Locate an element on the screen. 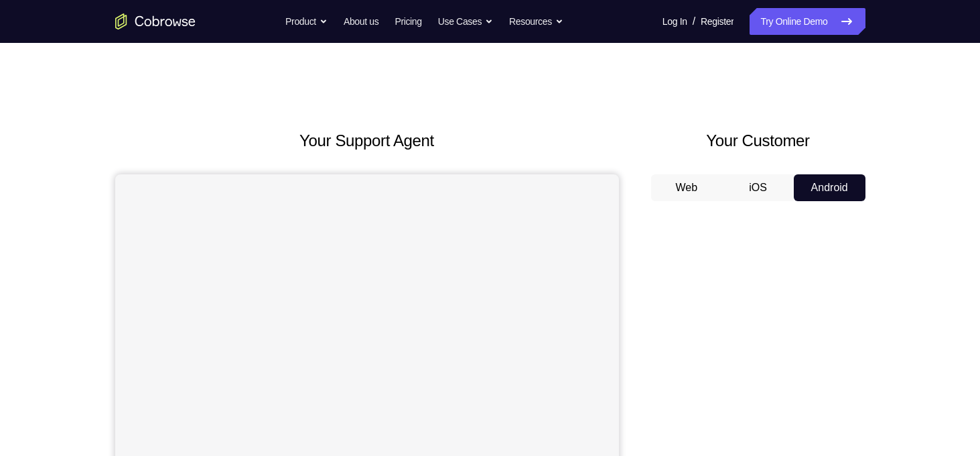 The height and width of the screenshot is (456, 980). button: Android is located at coordinates (829, 187).